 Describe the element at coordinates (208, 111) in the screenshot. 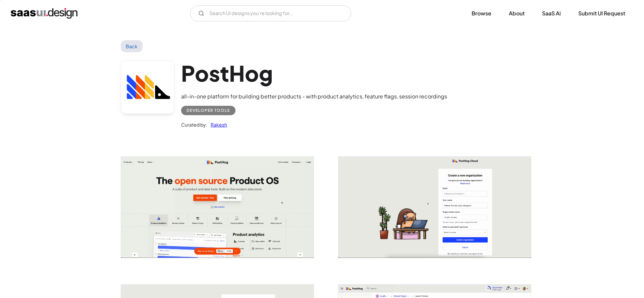

I see `div: Developer tools` at that location.